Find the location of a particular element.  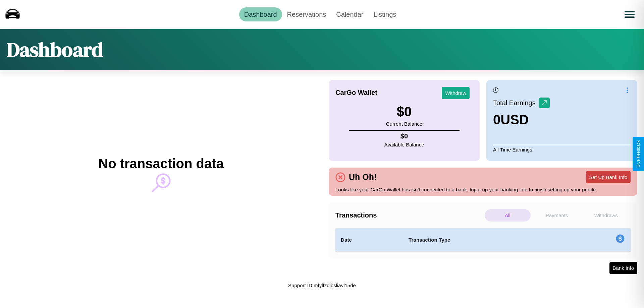

div: Give Feedback is located at coordinates (638, 154).